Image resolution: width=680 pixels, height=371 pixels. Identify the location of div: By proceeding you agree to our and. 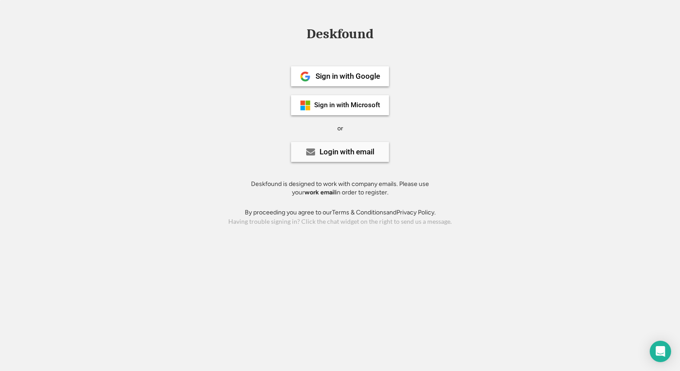
(340, 213).